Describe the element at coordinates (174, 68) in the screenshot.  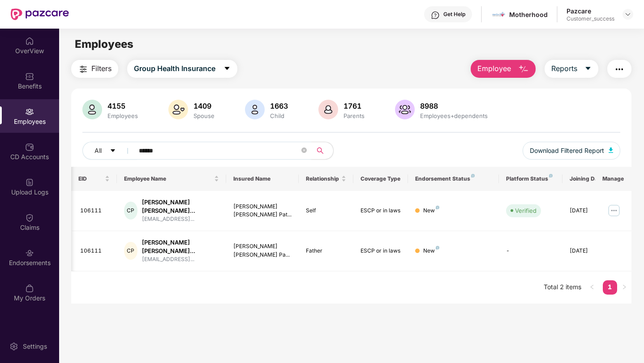
I see `span: Group Health Insurance` at that location.